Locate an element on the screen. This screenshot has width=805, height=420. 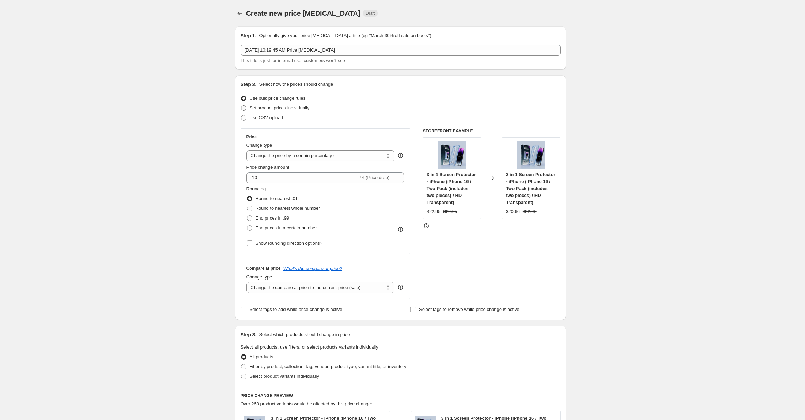
span: Over 250 product variants would be affected by this price change: is located at coordinates (306, 404).